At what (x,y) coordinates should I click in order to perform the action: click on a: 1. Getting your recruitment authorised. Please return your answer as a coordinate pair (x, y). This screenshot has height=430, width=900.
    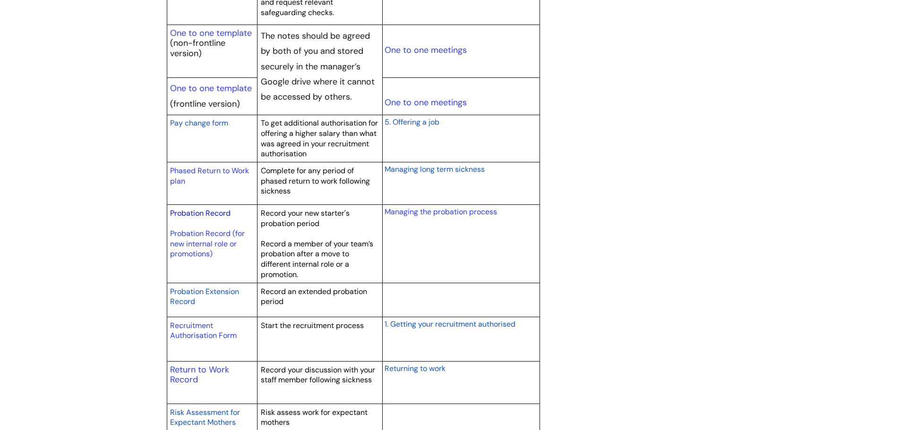
    Looking at the image, I should click on (450, 324).